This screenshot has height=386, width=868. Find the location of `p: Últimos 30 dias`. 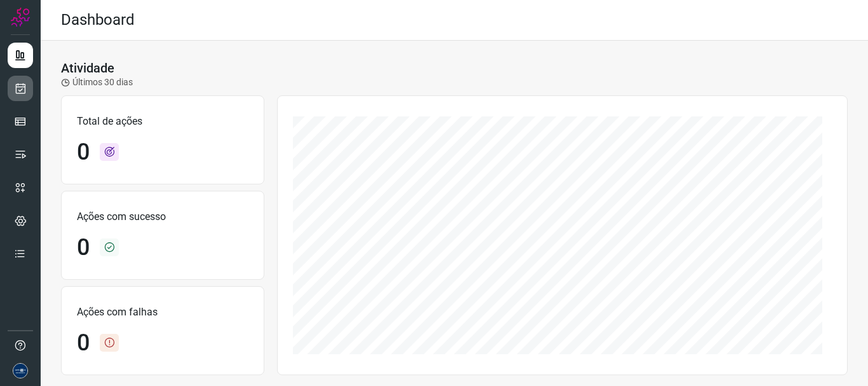

p: Últimos 30 dias is located at coordinates (96, 82).